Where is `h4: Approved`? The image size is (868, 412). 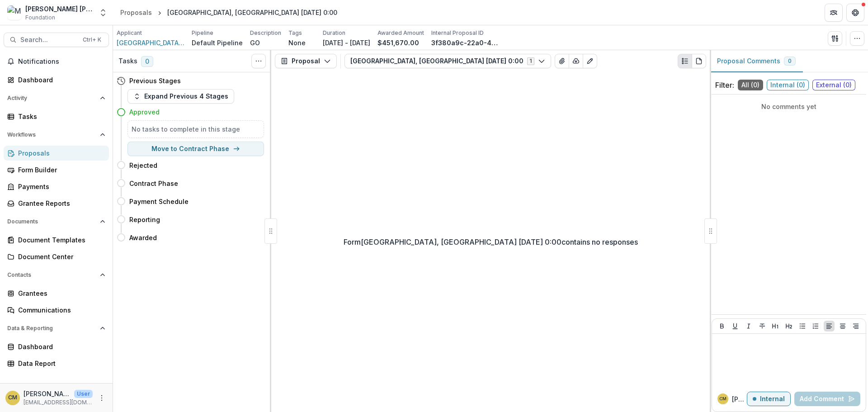 h4: Approved is located at coordinates (144, 112).